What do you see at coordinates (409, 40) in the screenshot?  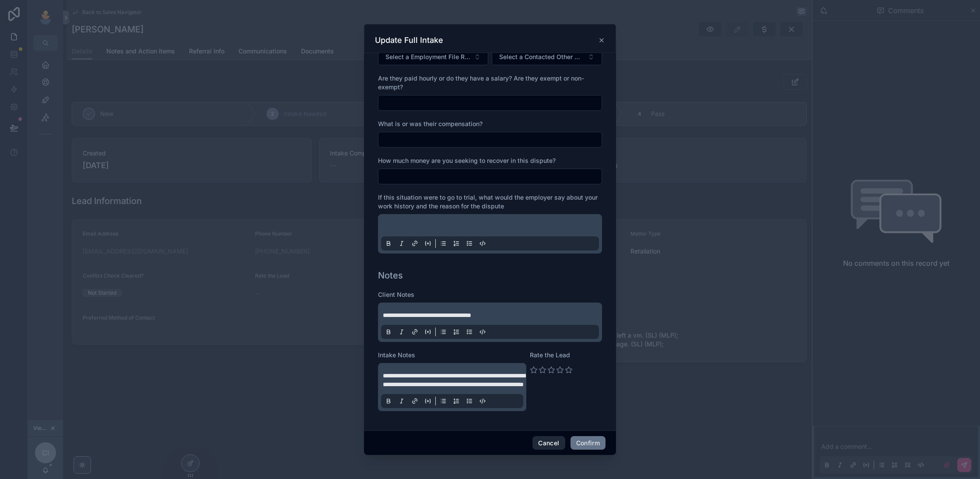 I see `h3: Update Full Intake` at bounding box center [409, 40].